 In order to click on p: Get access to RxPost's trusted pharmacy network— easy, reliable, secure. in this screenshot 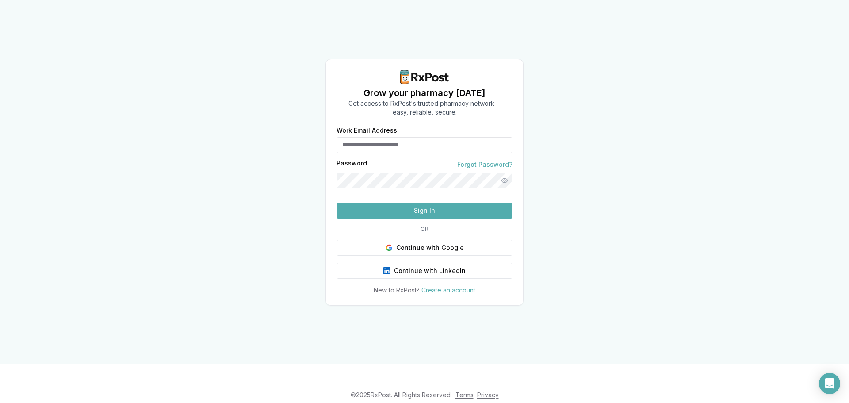, I will do `click(425, 108)`.